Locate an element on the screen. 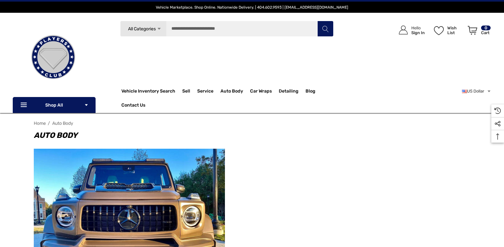 This screenshot has height=247, width=504. svg: Top is located at coordinates (498, 136).